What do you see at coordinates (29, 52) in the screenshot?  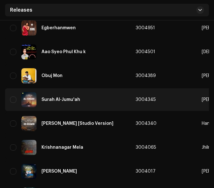 I see `img: 09d6c3f8-b36d-4ad5-8a3a-18d1539846ea` at bounding box center [29, 52].